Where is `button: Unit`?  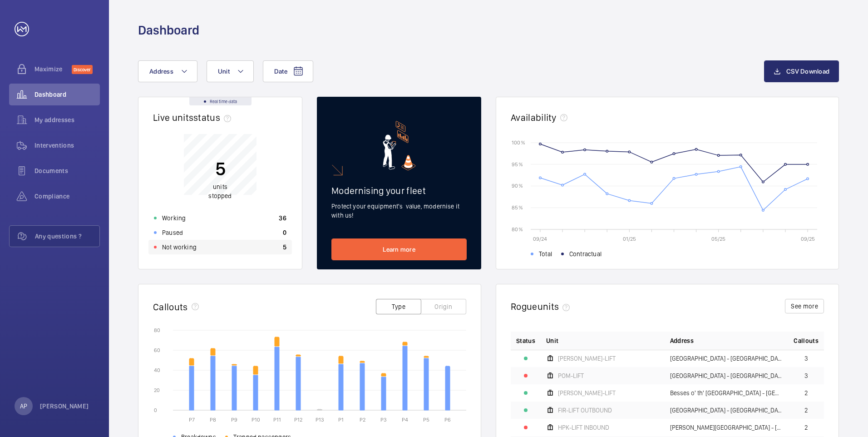 button: Unit is located at coordinates (230, 71).